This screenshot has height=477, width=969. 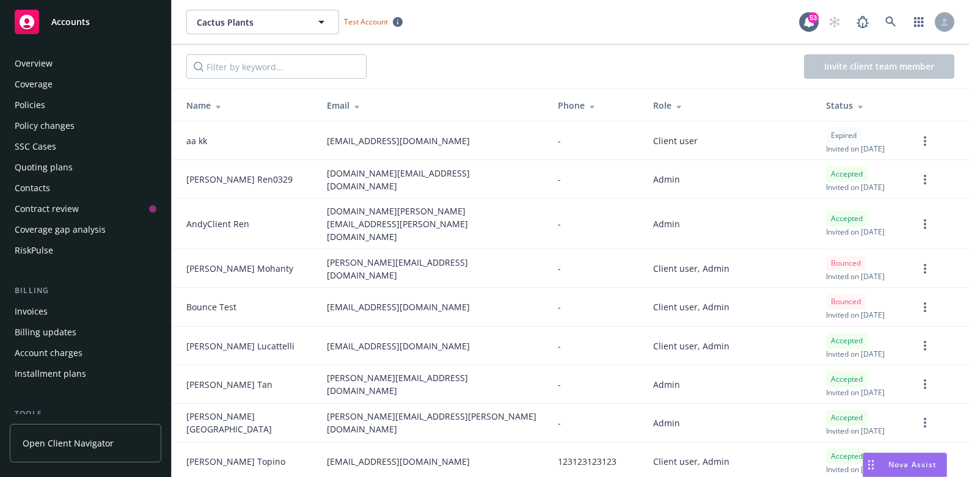 What do you see at coordinates (86, 291) in the screenshot?
I see `div: Billing` at bounding box center [86, 291].